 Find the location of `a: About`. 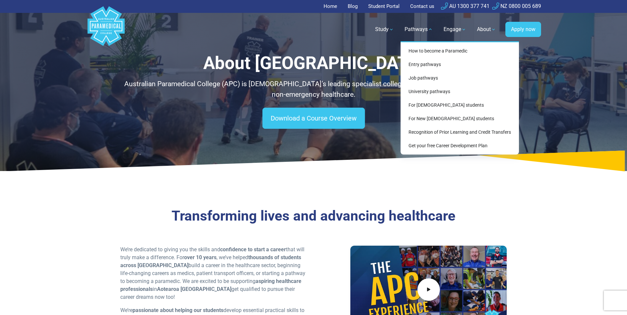

a: About is located at coordinates (486, 29).